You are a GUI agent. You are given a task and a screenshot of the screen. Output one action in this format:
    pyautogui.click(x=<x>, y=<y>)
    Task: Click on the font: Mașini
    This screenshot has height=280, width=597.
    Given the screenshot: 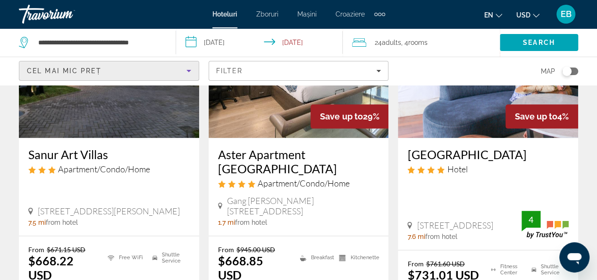 What is the action you would take?
    pyautogui.click(x=307, y=14)
    